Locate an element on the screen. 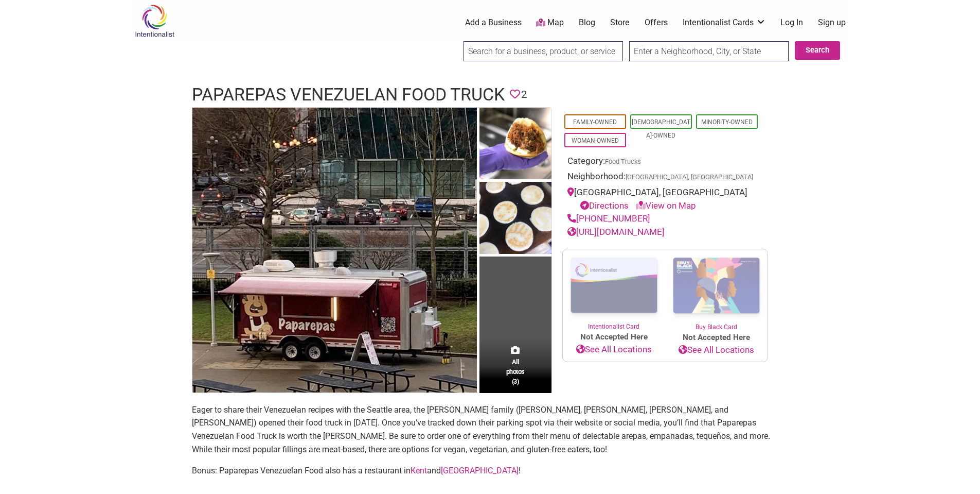  a: Log In is located at coordinates (792, 22).